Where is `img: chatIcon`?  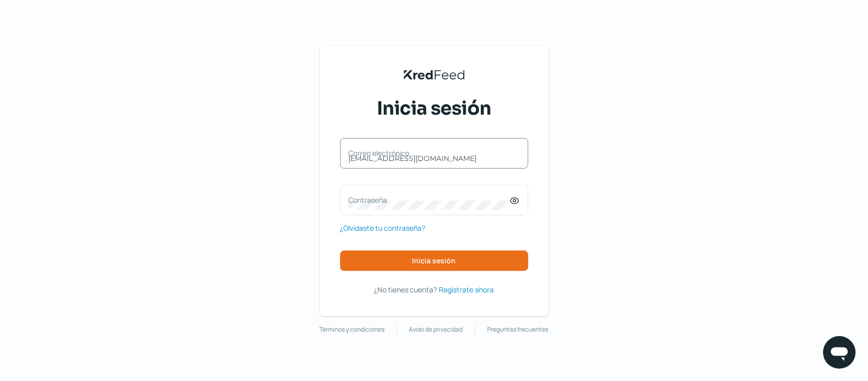
img: chatIcon is located at coordinates (840, 352).